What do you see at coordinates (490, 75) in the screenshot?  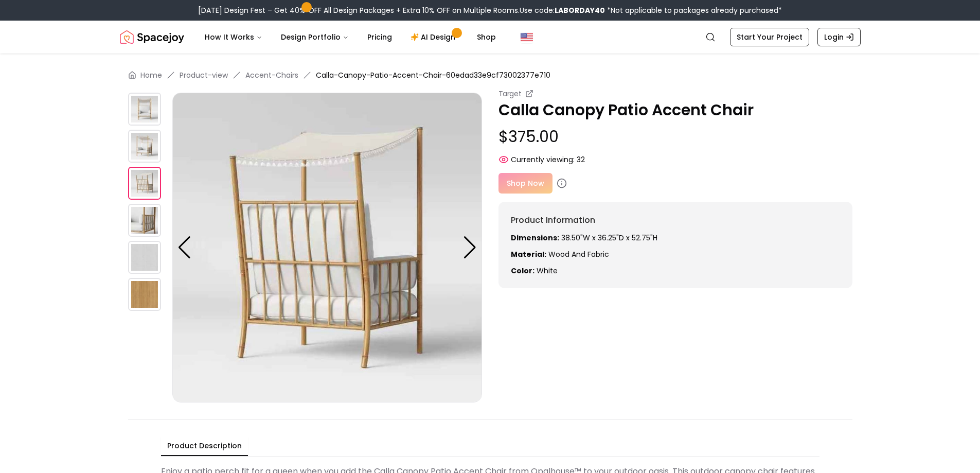 I see `nav: breadcrumb` at bounding box center [490, 75].